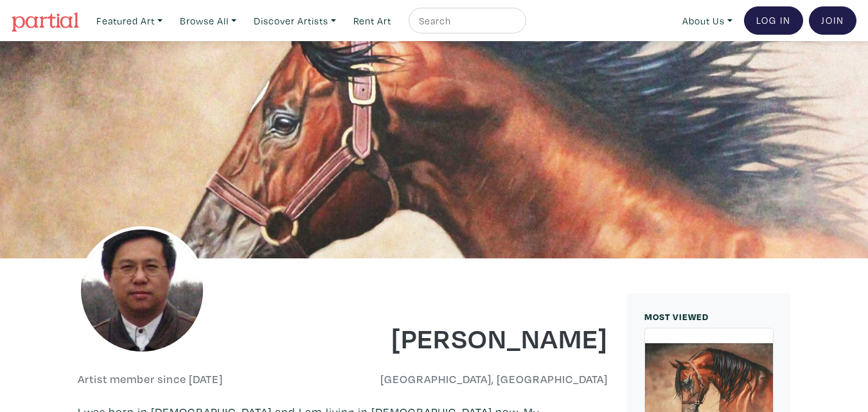 Image resolution: width=868 pixels, height=412 pixels. I want to click on a: About Us, so click(708, 21).